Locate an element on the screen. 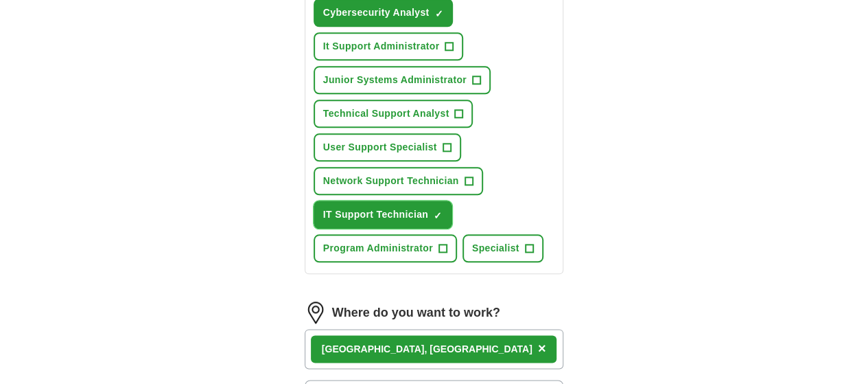  span: User Support Specialist is located at coordinates (381, 147).